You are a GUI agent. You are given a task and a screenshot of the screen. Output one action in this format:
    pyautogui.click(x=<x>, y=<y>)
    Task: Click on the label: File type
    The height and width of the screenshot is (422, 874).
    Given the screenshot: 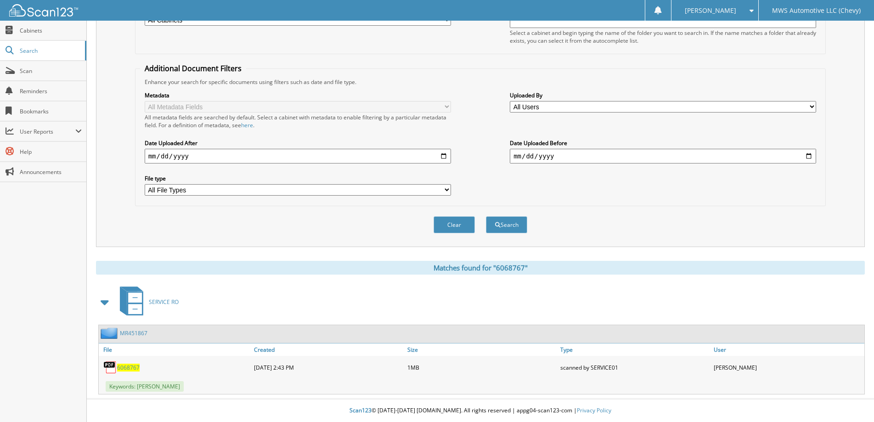 What is the action you would take?
    pyautogui.click(x=297, y=178)
    